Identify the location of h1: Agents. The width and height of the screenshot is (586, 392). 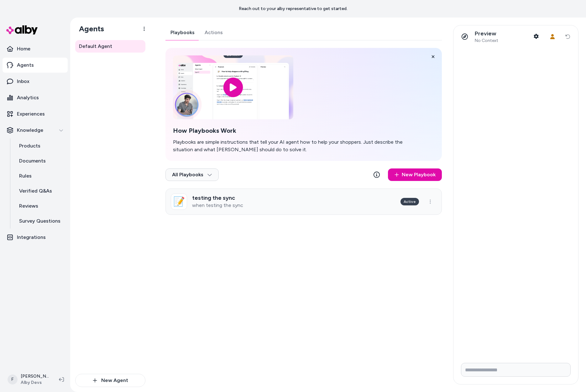
(89, 29).